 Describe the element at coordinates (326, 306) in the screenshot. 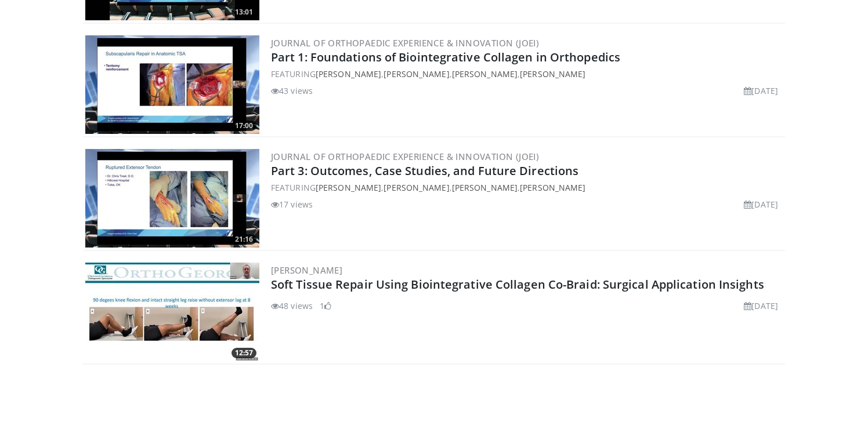

I see `li: 1` at that location.